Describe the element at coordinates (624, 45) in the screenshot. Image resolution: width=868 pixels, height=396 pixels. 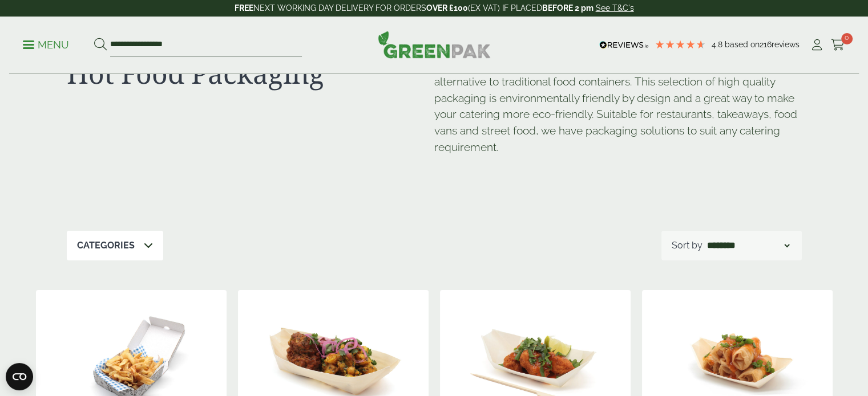
I see `img: REVIEWS.io` at that location.